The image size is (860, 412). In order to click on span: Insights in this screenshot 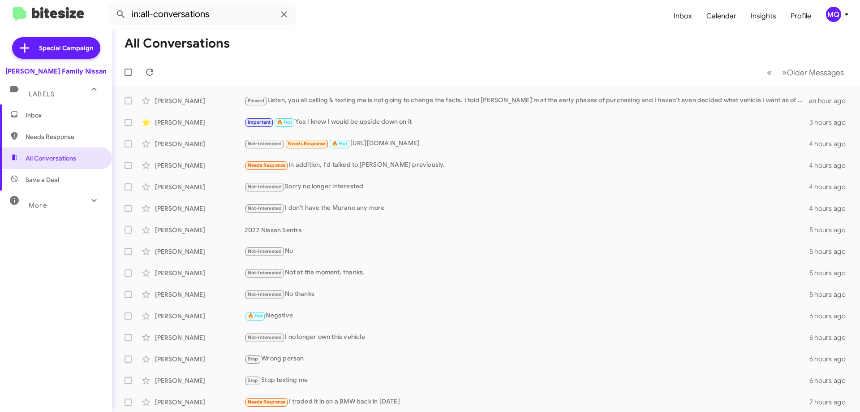, I will do `click(763, 16)`.